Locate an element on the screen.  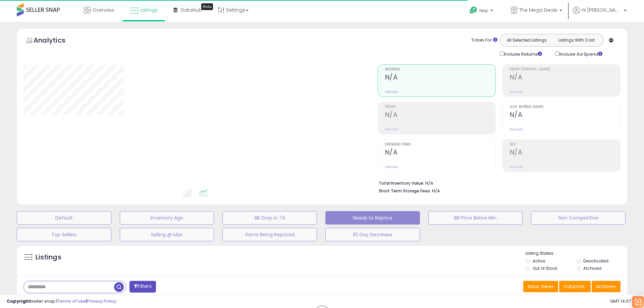
span: Listings is located at coordinates (149, 10).